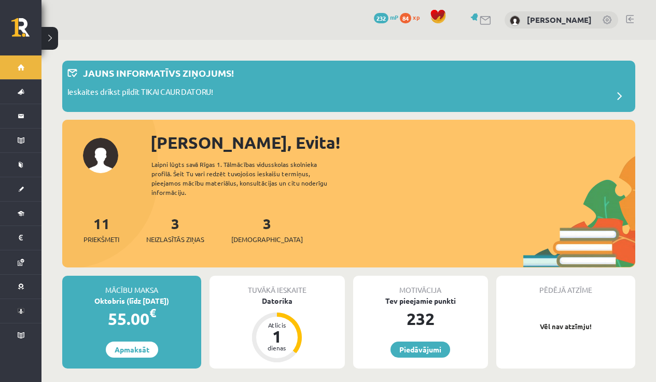 Image resolution: width=656 pixels, height=382 pixels. What do you see at coordinates (420, 286) in the screenshot?
I see `div: Motivācija` at bounding box center [420, 286].